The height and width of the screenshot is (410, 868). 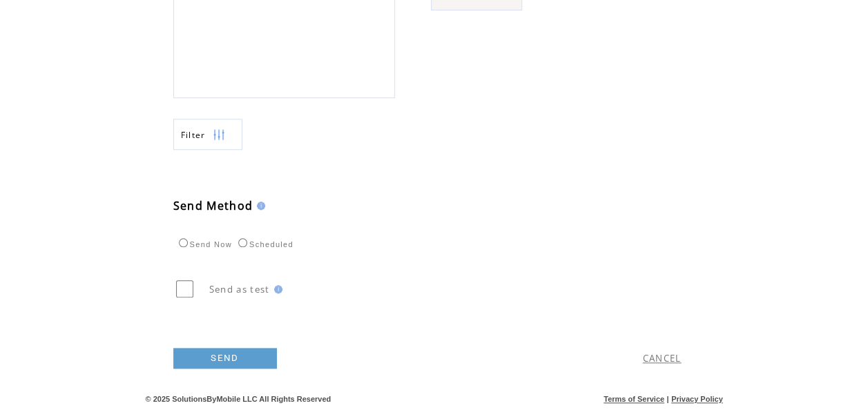 I want to click on input: Send Now, so click(x=183, y=242).